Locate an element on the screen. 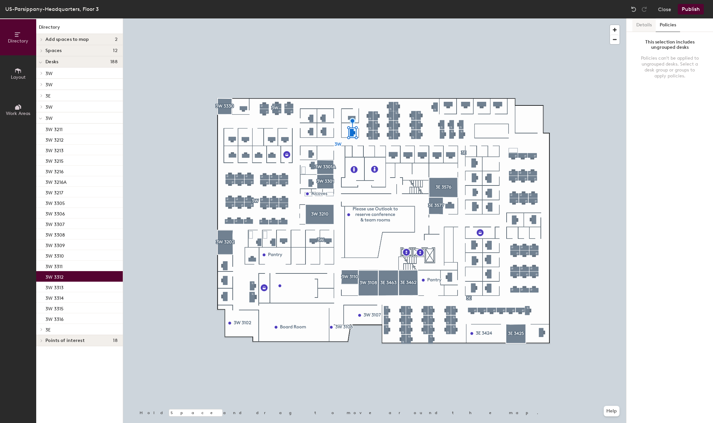  button: Details is located at coordinates (644, 25).